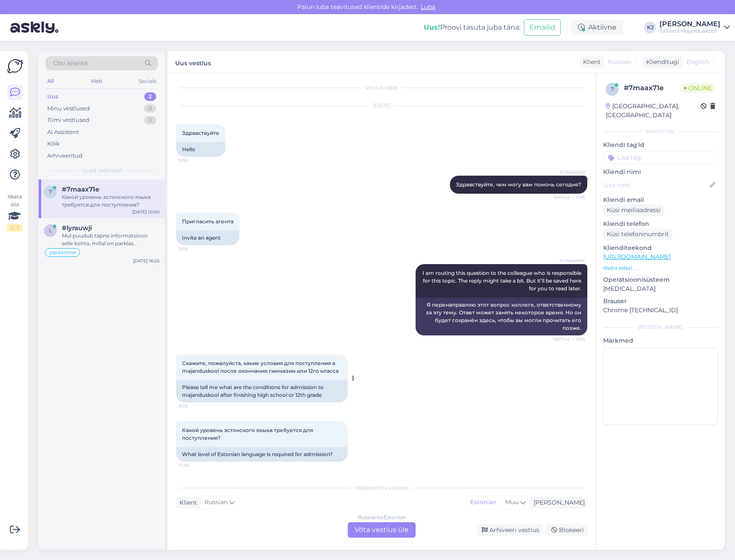 The width and height of the screenshot is (735, 560). I want to click on div: Tiimi vestlused, so click(68, 120).